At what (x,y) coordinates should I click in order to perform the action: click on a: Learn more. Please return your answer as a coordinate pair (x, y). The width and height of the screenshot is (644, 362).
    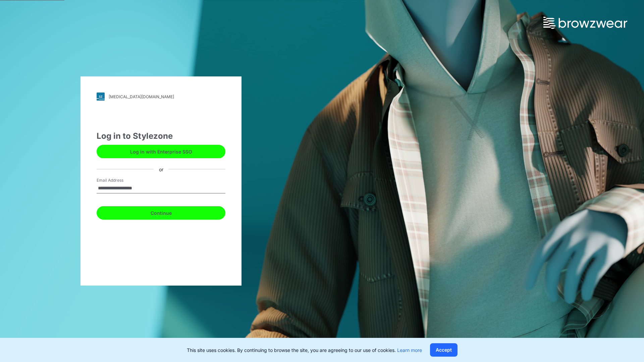
    Looking at the image, I should click on (410, 350).